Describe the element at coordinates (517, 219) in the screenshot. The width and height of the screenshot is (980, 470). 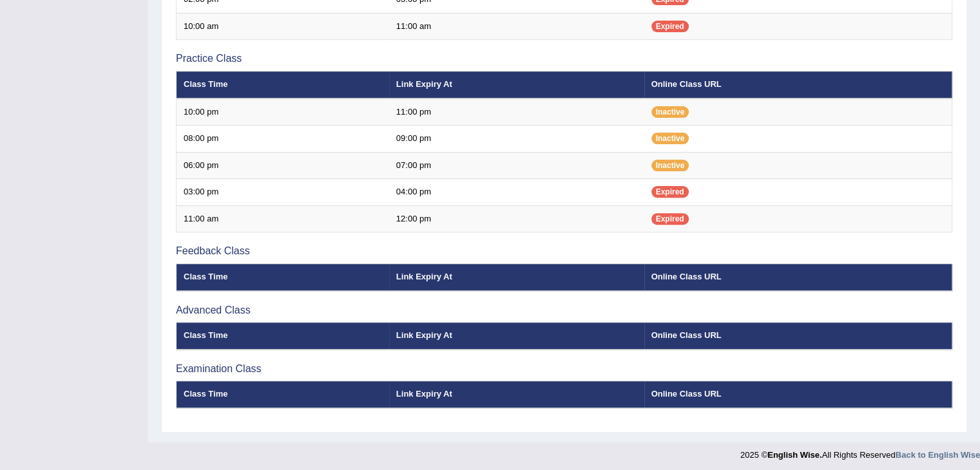
I see `td: 12:00 pm` at that location.